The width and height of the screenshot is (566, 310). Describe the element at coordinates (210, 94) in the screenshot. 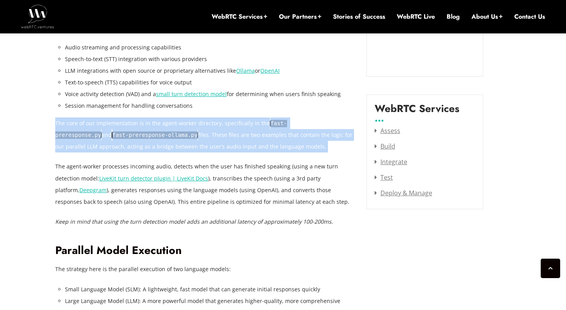

I see `li: Voice activity detection (VAD) and a for determining when users finish speaking` at that location.